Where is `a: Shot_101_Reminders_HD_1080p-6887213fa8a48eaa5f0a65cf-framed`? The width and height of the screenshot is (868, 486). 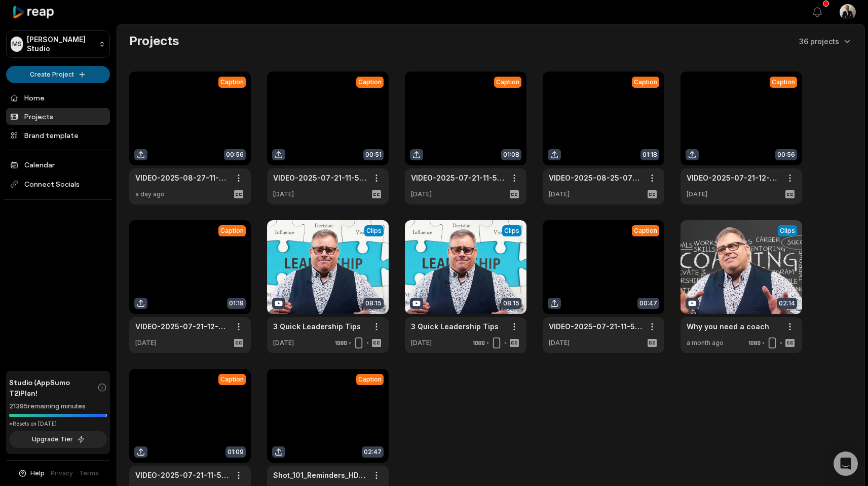 a: Shot_101_Reminders_HD_1080p-6887213fa8a48eaa5f0a65cf-framed is located at coordinates (320, 475).